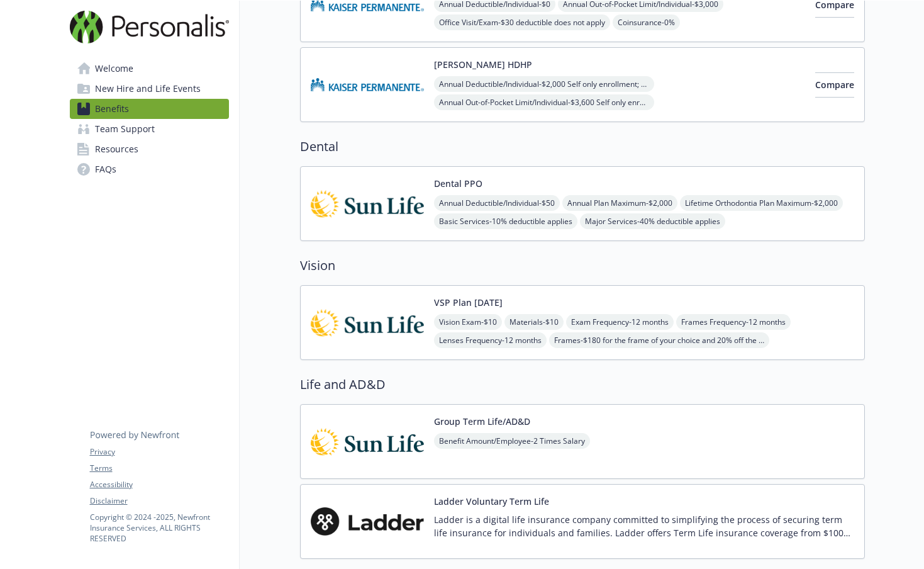 Image resolution: width=924 pixels, height=569 pixels. I want to click on a: Accessibility, so click(159, 484).